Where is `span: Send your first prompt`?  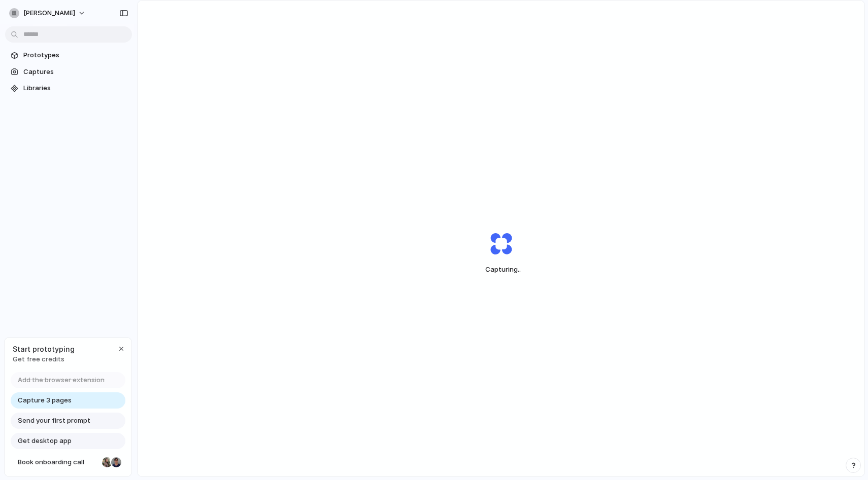 span: Send your first prompt is located at coordinates (54, 421).